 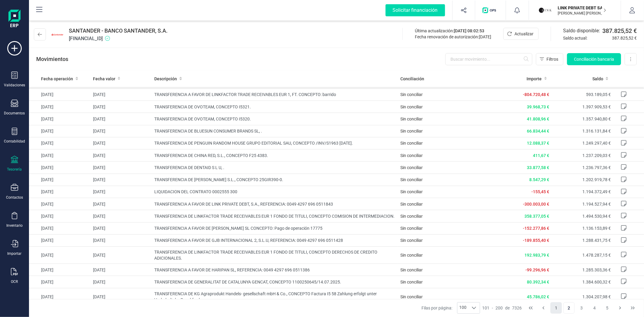 What do you see at coordinates (595, 308) in the screenshot?
I see `button: Page 4` at bounding box center [595, 308].